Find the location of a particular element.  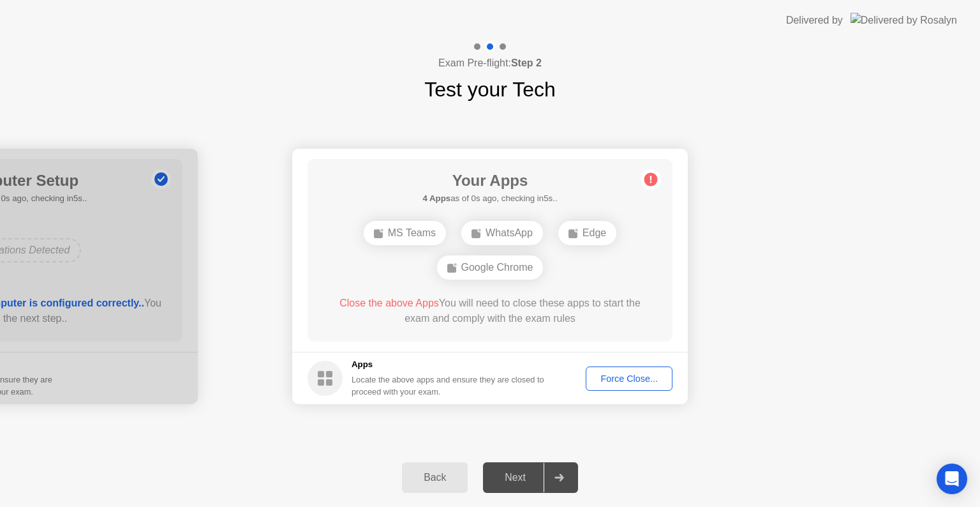

button: Next is located at coordinates (530, 478).